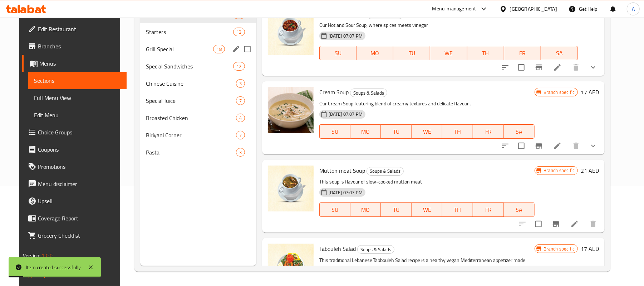 This screenshot has width=644, height=286. Describe the element at coordinates (191, 100) in the screenshot. I see `span: Special Juice` at that location.